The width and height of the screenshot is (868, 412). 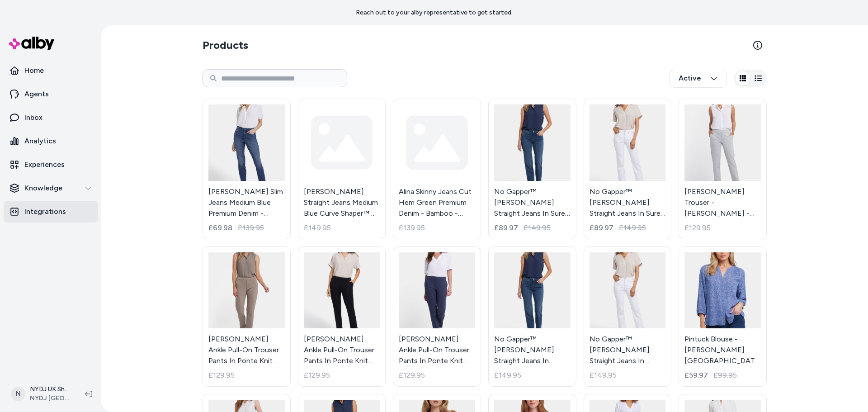 What do you see at coordinates (698, 78) in the screenshot?
I see `button: Active` at bounding box center [698, 78].